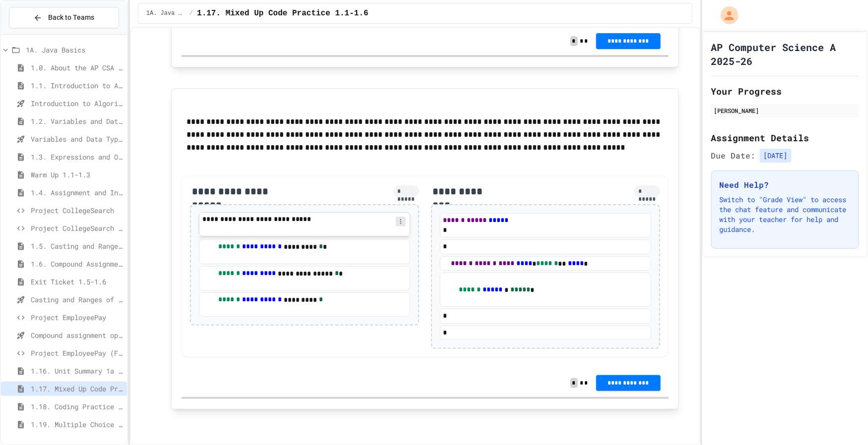  Describe the element at coordinates (785, 91) in the screenshot. I see `h2: Your Progress` at that location.